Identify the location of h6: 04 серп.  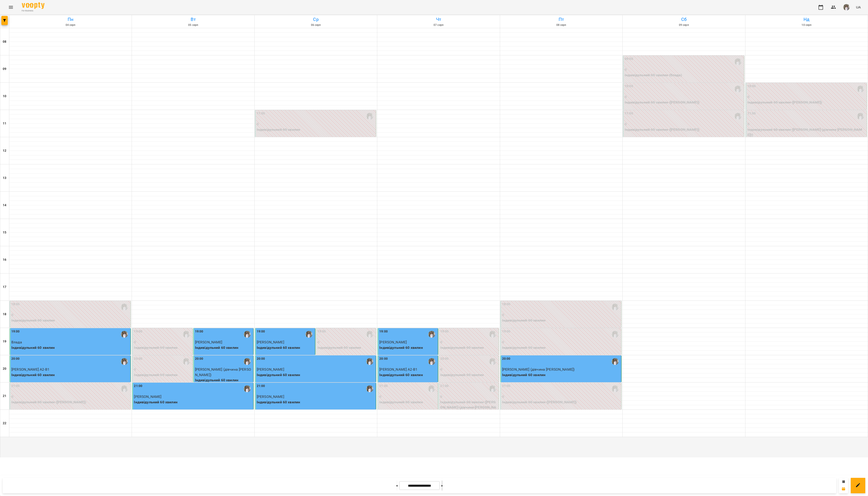
(70, 24).